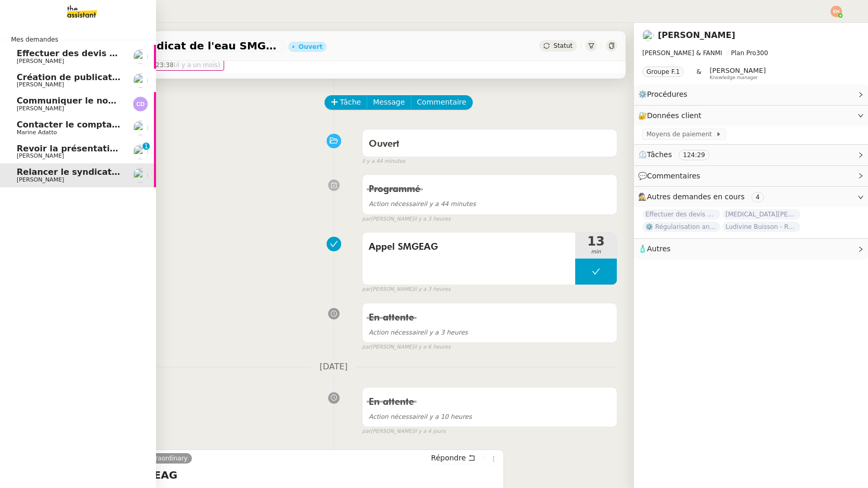  What do you see at coordinates (197, 65) in the screenshot?
I see `span: (il y a un mois)` at bounding box center [197, 65].